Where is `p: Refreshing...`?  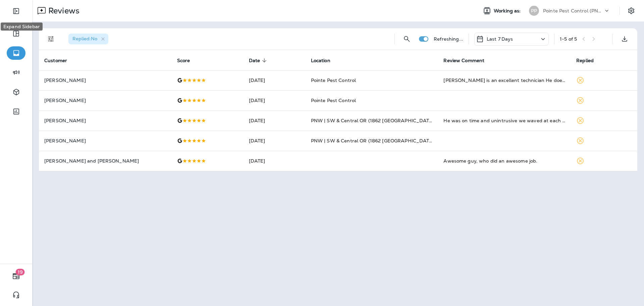
p: Refreshing... is located at coordinates (449, 39).